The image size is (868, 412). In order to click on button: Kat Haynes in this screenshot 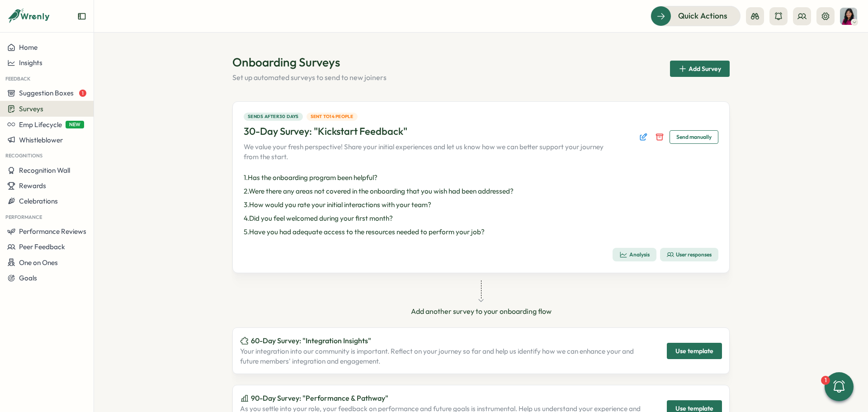, I will do `click(849, 17)`.